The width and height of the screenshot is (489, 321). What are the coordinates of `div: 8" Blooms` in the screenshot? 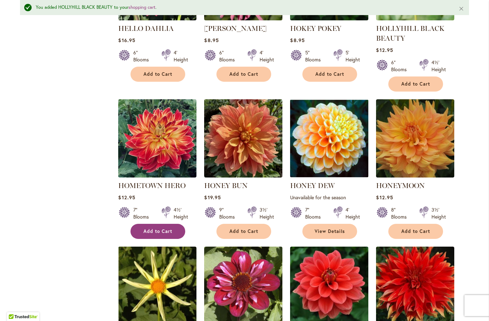 It's located at (401, 213).